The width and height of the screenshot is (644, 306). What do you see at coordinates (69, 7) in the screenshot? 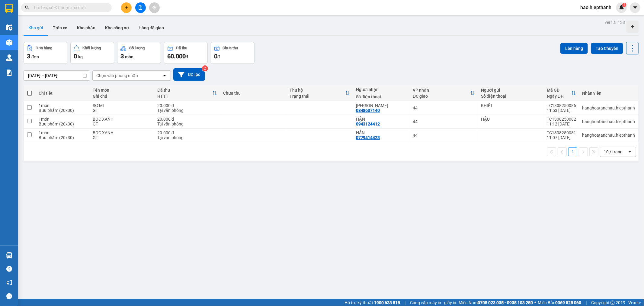
I see `input: Tìm tên, số ĐT hoặc mã đơn` at bounding box center [69, 7].